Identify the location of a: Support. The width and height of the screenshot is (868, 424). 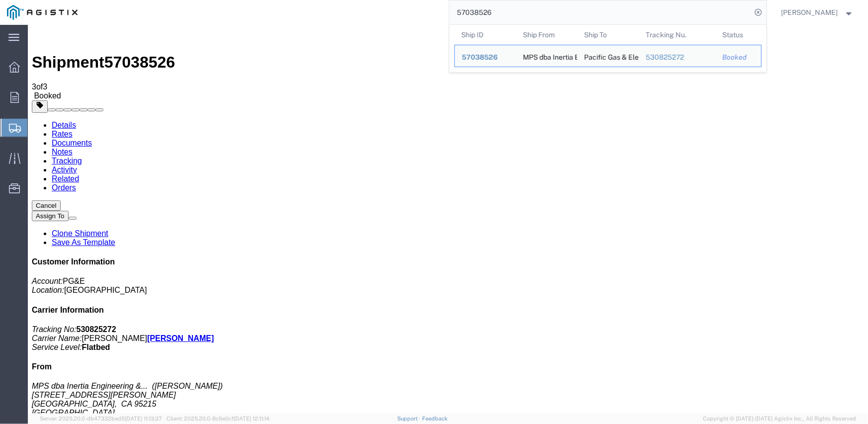
(409, 418).